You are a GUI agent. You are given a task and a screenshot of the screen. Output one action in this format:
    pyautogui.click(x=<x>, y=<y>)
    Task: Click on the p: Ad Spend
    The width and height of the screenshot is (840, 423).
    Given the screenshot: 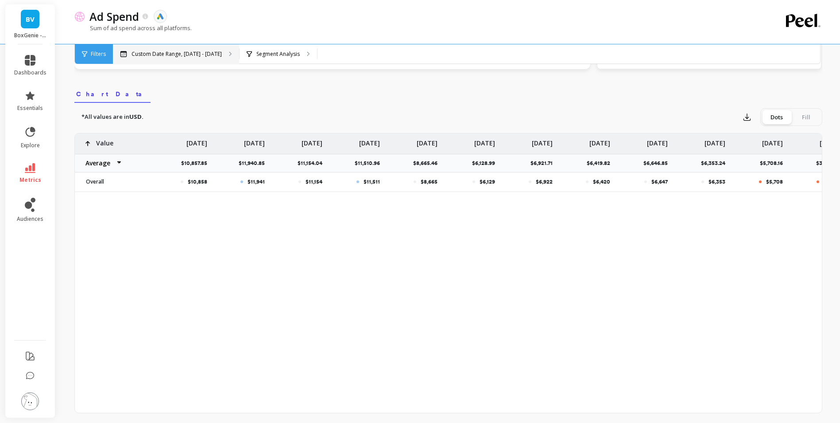 What is the action you would take?
    pyautogui.click(x=114, y=16)
    